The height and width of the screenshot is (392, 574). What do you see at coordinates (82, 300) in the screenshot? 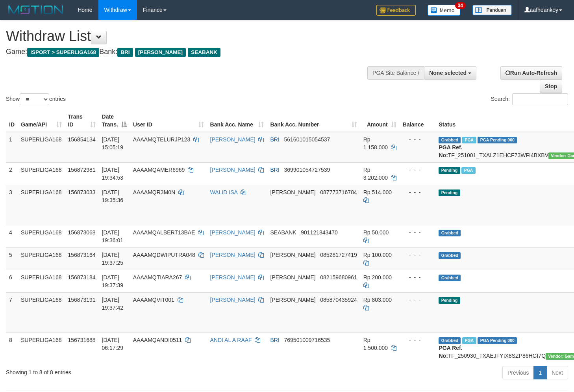
I see `span: 156873191` at bounding box center [82, 300].